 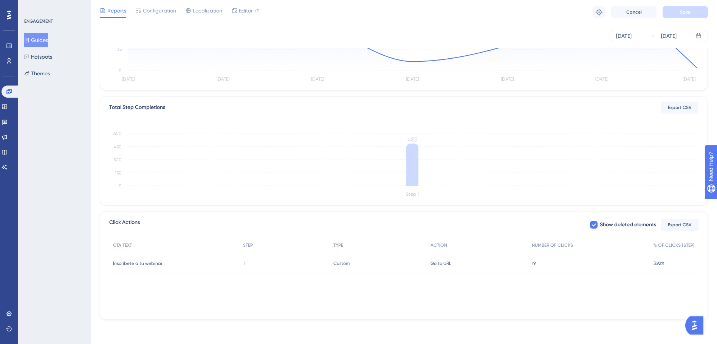 I want to click on button: Guides, so click(x=36, y=40).